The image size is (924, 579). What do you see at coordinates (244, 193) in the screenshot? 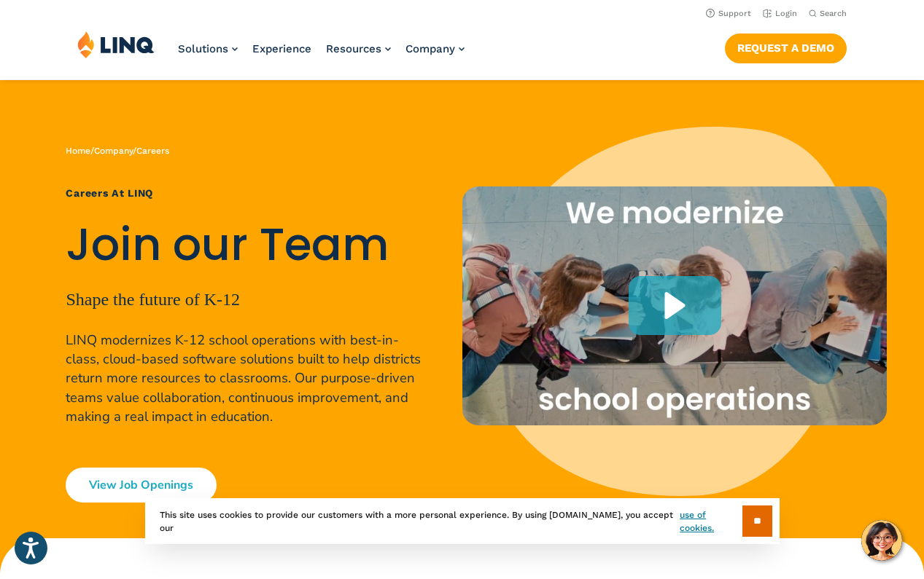
I see `h1: Careers at LINQ` at bounding box center [244, 193].